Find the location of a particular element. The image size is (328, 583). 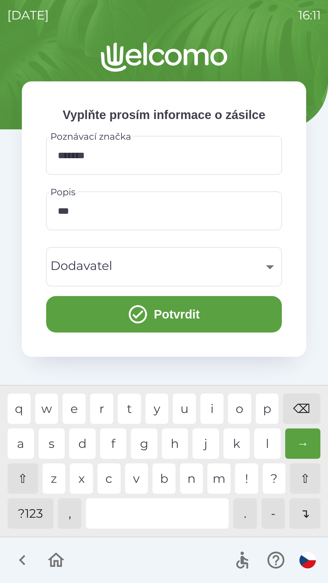

button: Potvrdit is located at coordinates (164, 314).